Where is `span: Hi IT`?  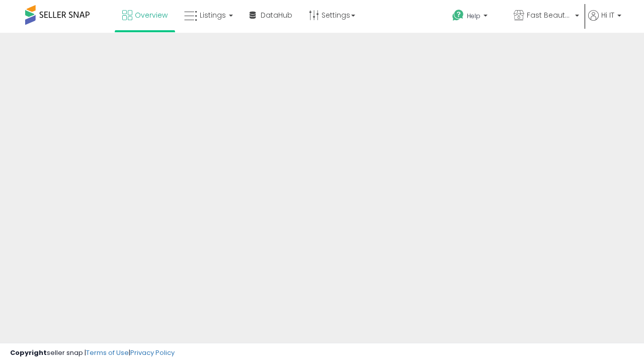 span: Hi IT is located at coordinates (608, 15).